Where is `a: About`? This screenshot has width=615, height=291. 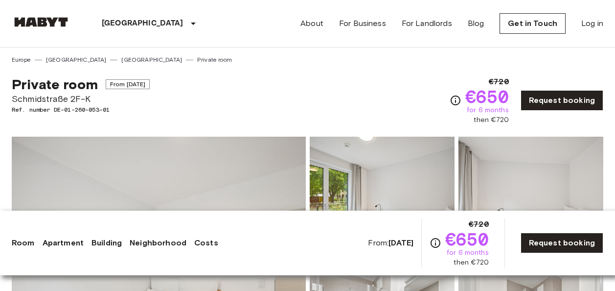 a: About is located at coordinates (312, 23).